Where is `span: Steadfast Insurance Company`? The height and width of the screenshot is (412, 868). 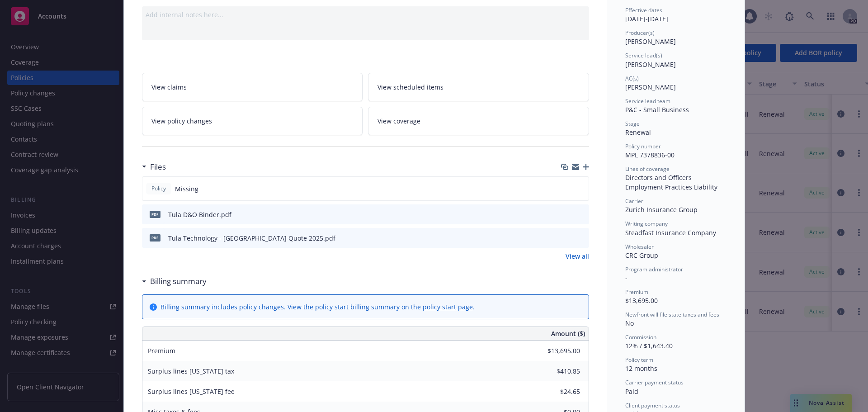
span: Steadfast Insurance Company is located at coordinates (671, 233).